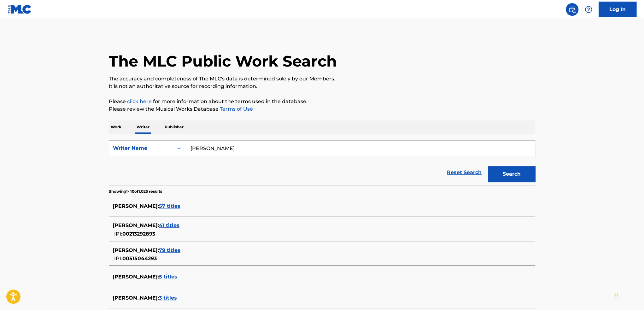  What do you see at coordinates (141, 148) in the screenshot?
I see `div: Writer Name` at bounding box center [141, 148].